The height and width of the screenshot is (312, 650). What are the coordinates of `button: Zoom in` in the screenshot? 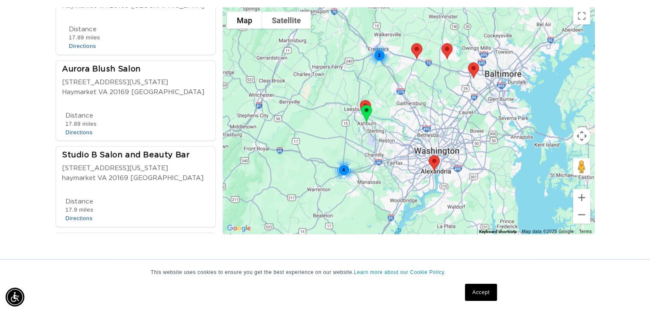 It's located at (582, 197).